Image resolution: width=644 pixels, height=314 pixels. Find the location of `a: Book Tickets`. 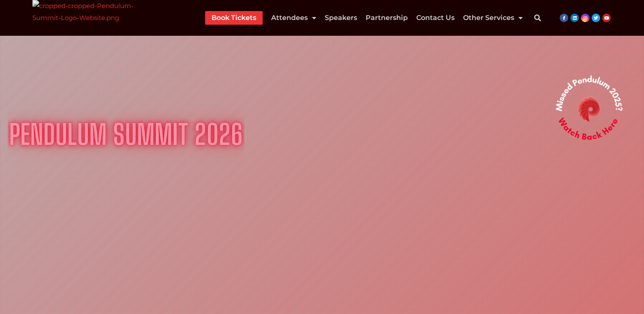

a: Book Tickets is located at coordinates (233, 18).